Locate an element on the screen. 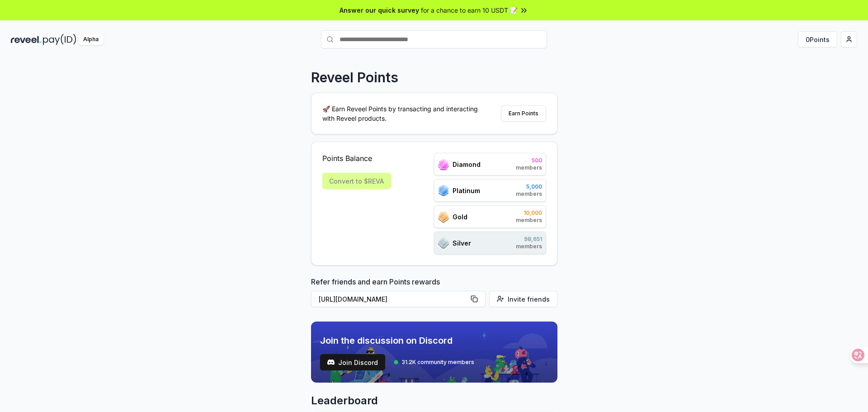 Image resolution: width=868 pixels, height=412 pixels. img: discord_banner is located at coordinates (434, 352).